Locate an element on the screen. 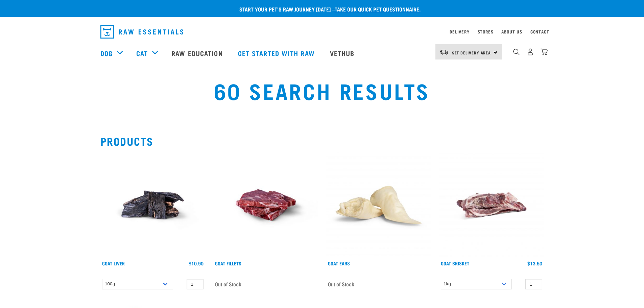  a: About Us is located at coordinates (511, 32).